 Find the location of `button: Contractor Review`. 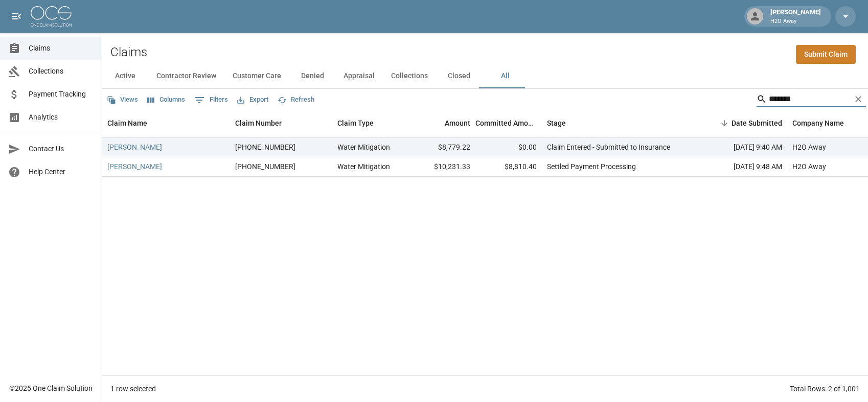

button: Contractor Review is located at coordinates (186, 76).